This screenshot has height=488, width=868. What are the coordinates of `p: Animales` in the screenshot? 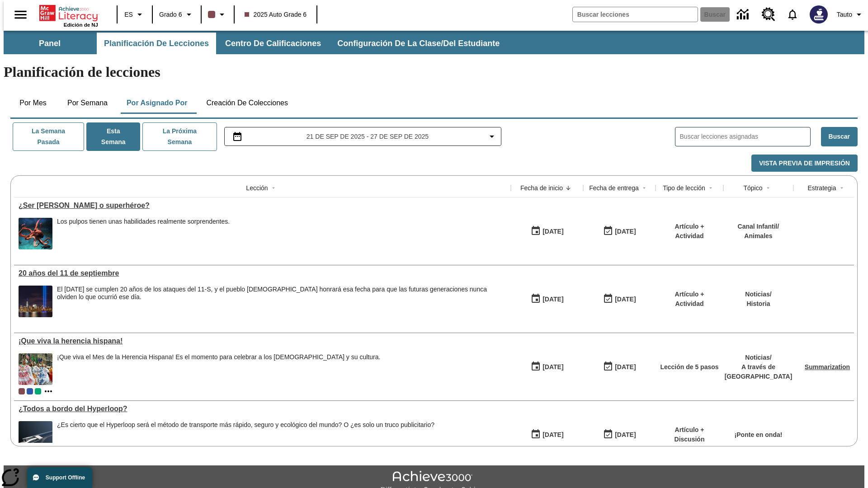 It's located at (758, 236).